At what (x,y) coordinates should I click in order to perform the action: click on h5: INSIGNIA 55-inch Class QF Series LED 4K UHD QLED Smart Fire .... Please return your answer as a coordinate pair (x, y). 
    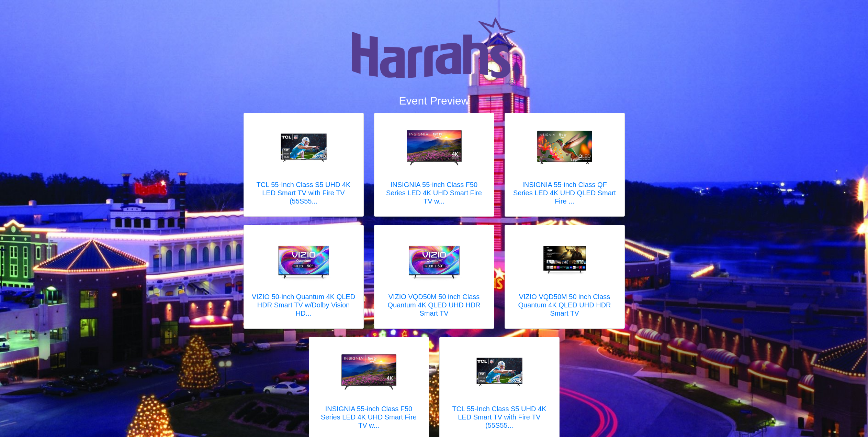
    Looking at the image, I should click on (565, 193).